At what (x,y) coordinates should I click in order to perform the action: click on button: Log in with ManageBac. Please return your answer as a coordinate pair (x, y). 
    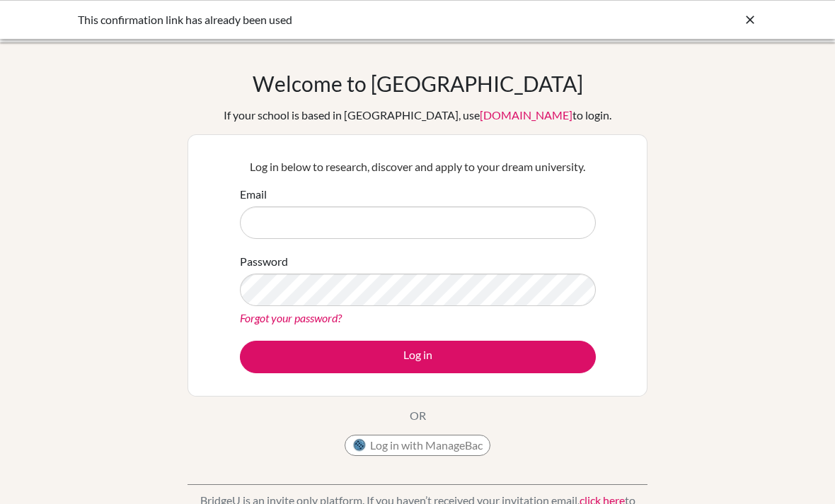
    Looking at the image, I should click on (418, 445).